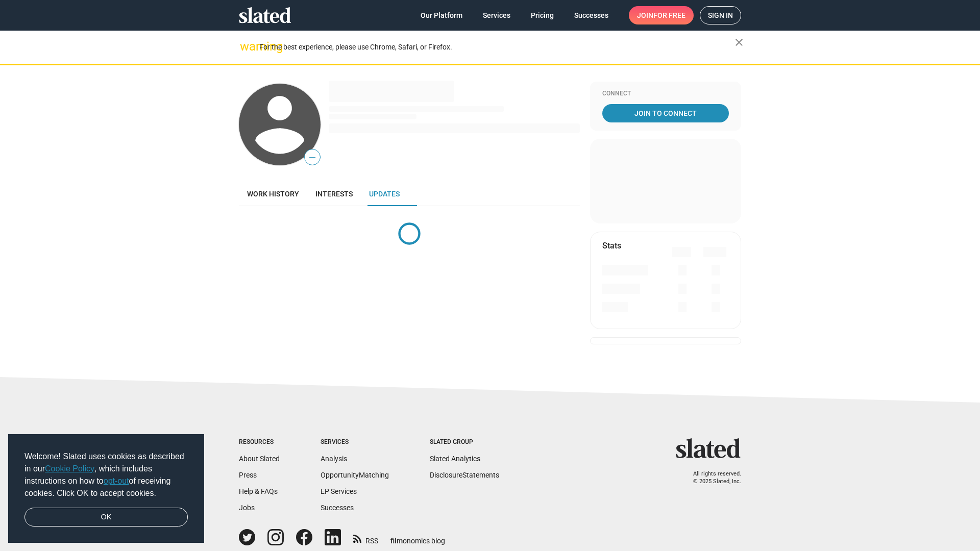  Describe the element at coordinates (497, 15) in the screenshot. I see `a: Services` at that location.